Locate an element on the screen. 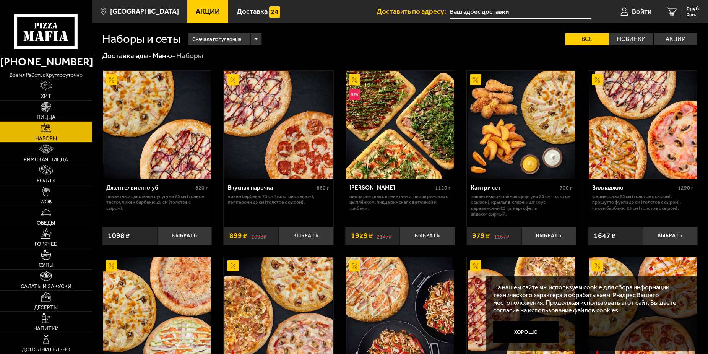 The height and width of the screenshot is (354, 708). span: Горячее is located at coordinates (46, 244).